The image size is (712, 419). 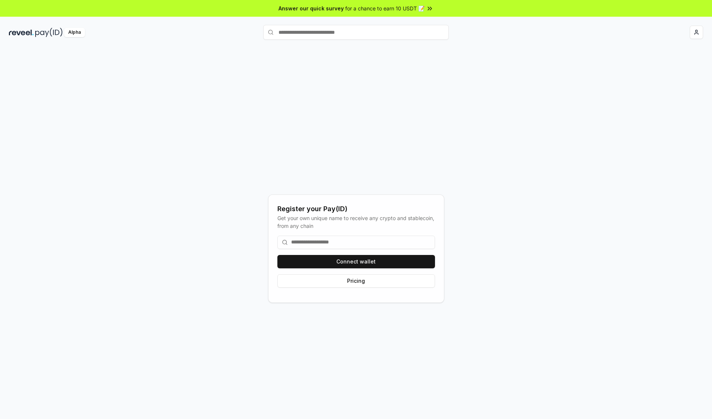 What do you see at coordinates (356, 281) in the screenshot?
I see `button: Pricing` at bounding box center [356, 281].